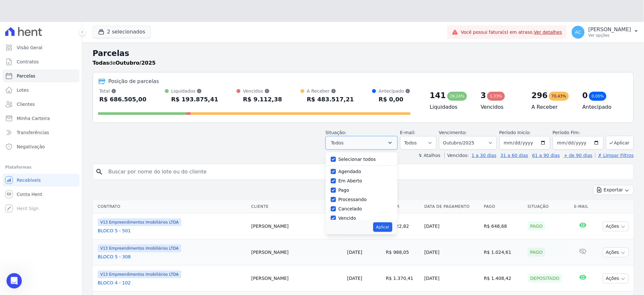 This screenshot has width=644, height=295. I want to click on td: R$ 1.024,61, so click(503, 252).